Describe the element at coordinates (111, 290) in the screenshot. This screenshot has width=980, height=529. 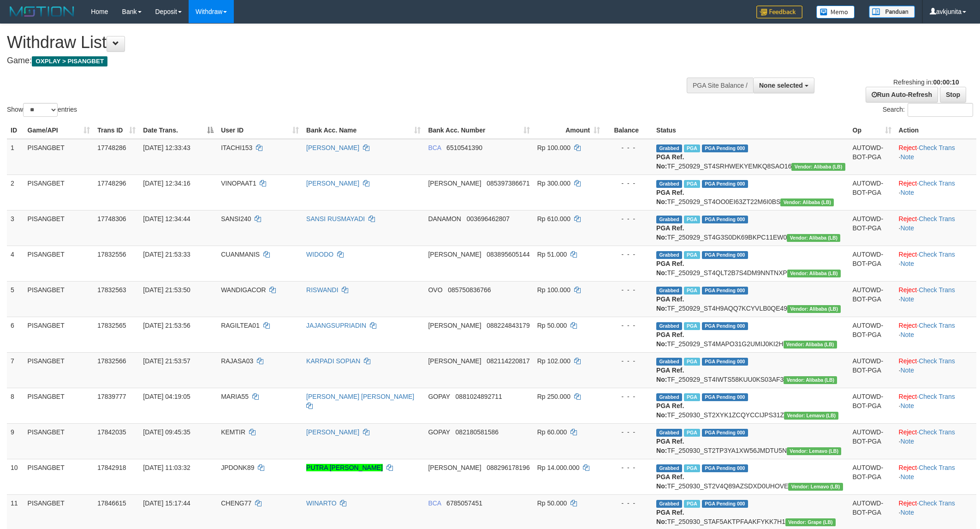
I see `span: 17832563` at that location.